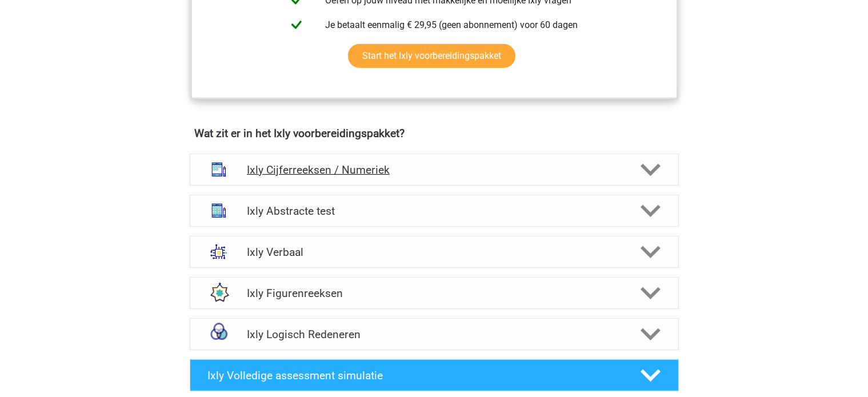  I want to click on a: Ixly Volledige assessment simulatie, so click(434, 376).